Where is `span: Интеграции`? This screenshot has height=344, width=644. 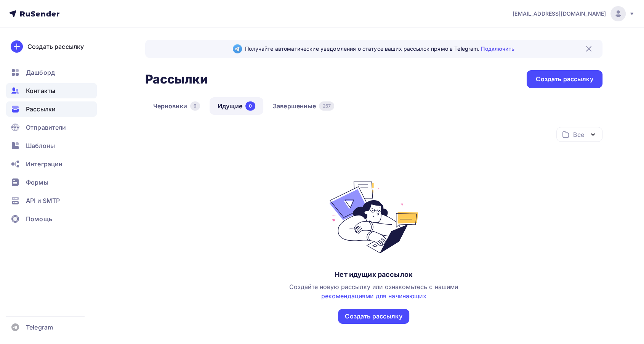 span: Интеграции is located at coordinates (44, 164).